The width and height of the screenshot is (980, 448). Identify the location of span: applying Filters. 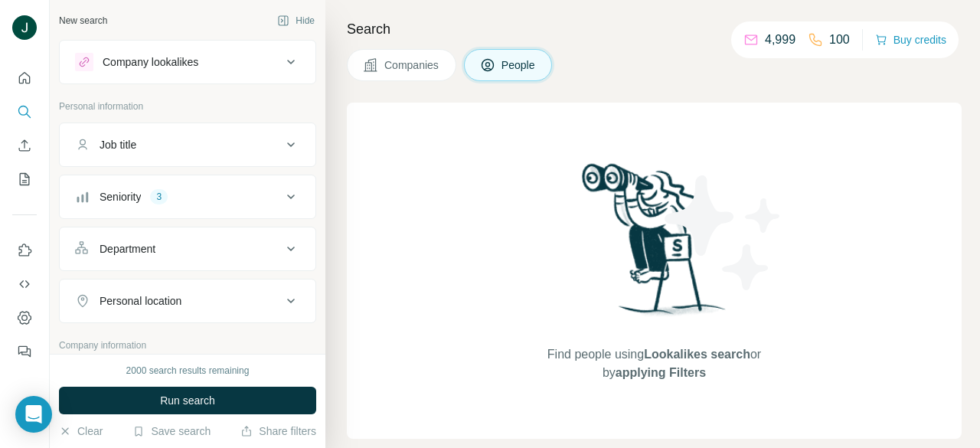
(661, 372).